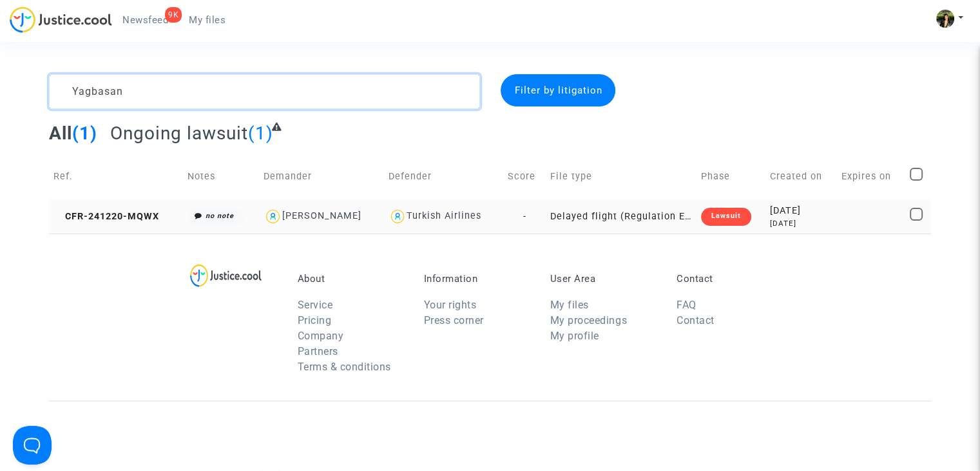 The height and width of the screenshot is (471, 980). I want to click on a: Press corner, so click(453, 320).